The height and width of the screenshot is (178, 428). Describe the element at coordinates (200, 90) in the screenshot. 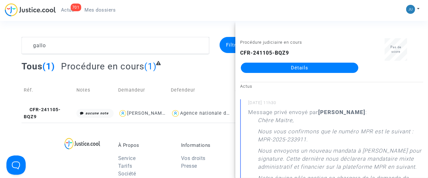

I see `td: Defendeur` at that location.